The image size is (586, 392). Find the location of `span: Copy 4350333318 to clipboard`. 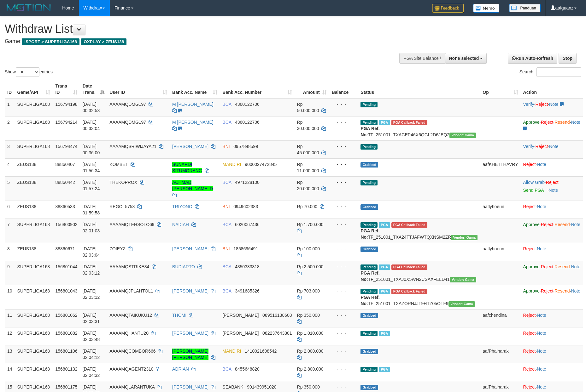

span: Copy 4350333318 to clipboard is located at coordinates (247, 267).